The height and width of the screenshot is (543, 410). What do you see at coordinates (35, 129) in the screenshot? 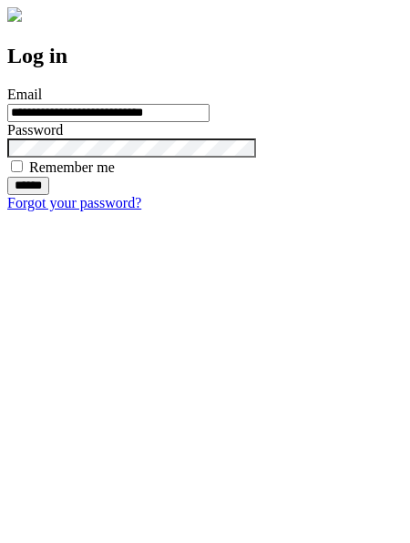
I see `label: Password` at bounding box center [35, 129].